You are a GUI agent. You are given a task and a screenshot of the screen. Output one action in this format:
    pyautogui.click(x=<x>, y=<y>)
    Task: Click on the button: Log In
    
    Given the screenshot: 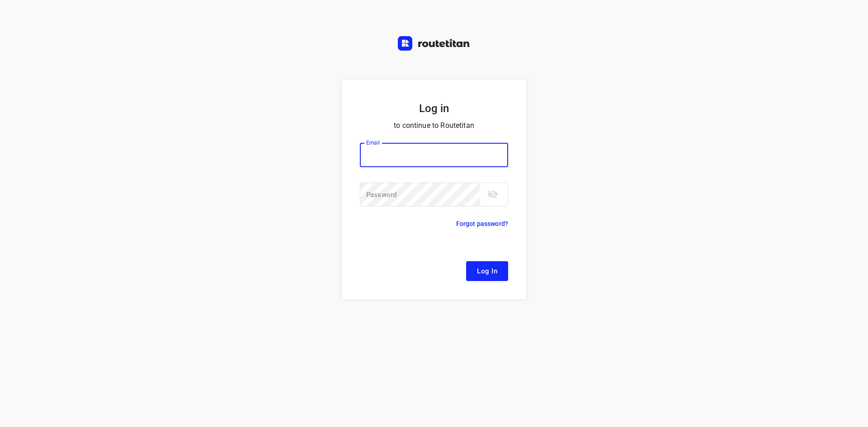 What is the action you would take?
    pyautogui.click(x=487, y=271)
    